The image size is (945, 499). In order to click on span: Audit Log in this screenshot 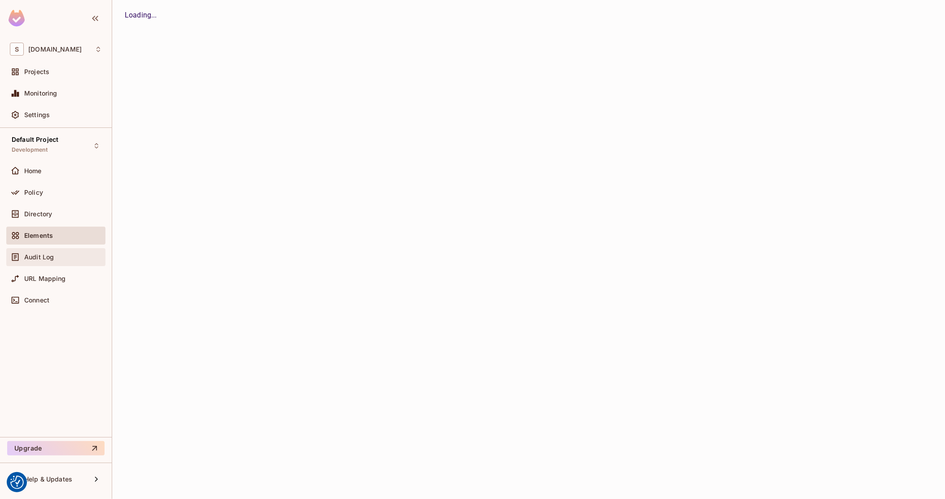, I will do `click(39, 257)`.